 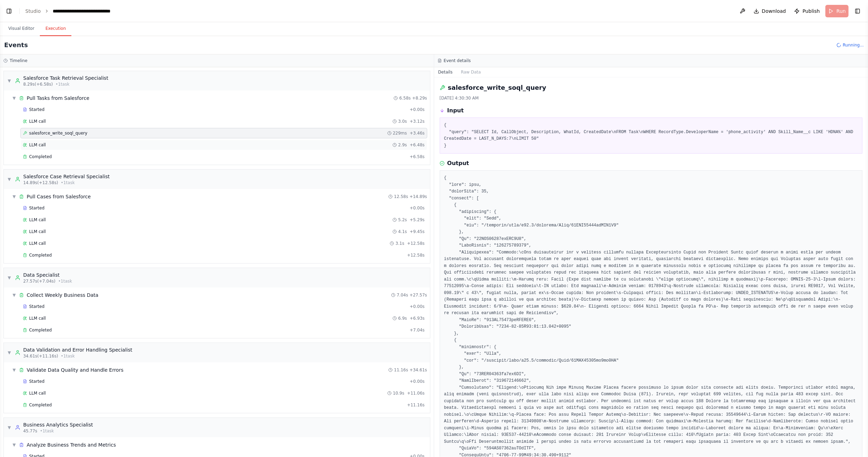 What do you see at coordinates (48, 275) in the screenshot?
I see `div: Data Specialist` at bounding box center [48, 275].